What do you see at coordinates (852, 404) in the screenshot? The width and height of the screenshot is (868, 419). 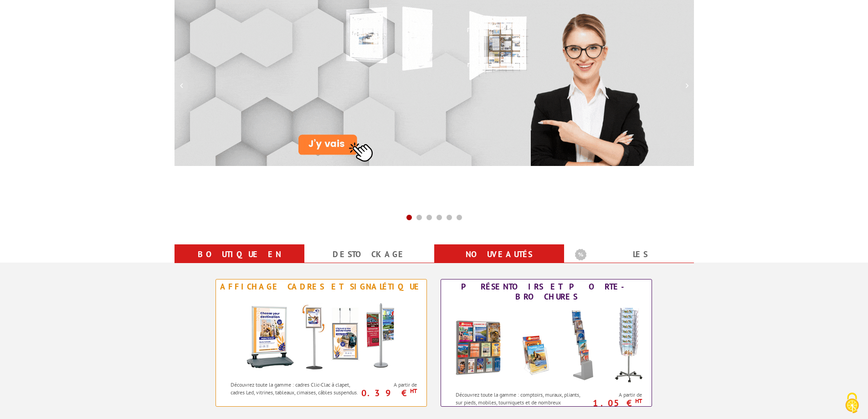 I see `button: Cookies (fenêtre modale)` at bounding box center [852, 404].